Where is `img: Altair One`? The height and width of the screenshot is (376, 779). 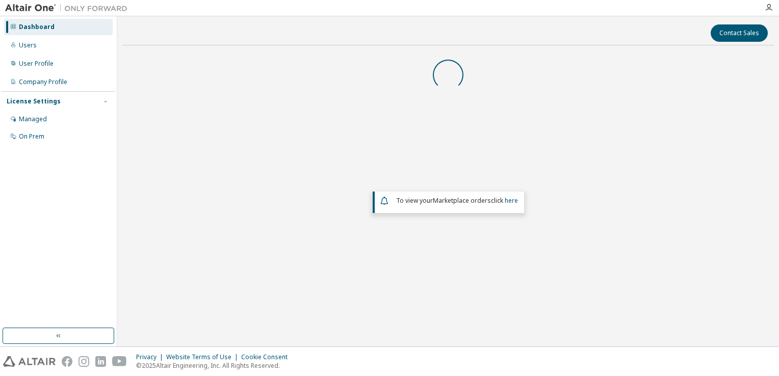 img: Altair One is located at coordinates (69, 8).